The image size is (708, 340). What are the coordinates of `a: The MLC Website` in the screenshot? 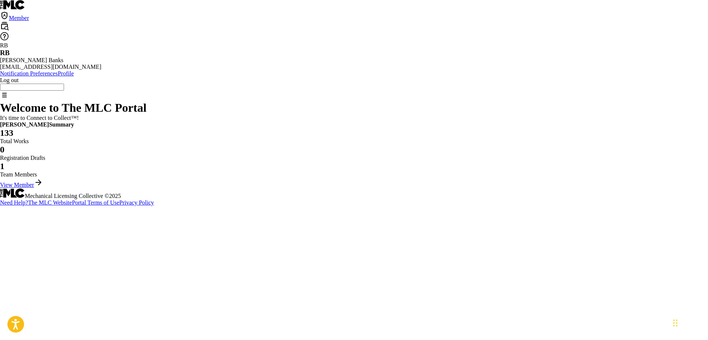 It's located at (50, 203).